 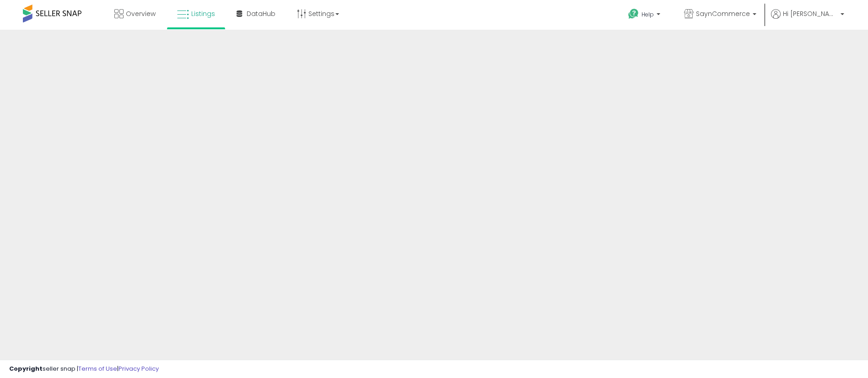 What do you see at coordinates (141, 14) in the screenshot?
I see `span: Overview` at bounding box center [141, 14].